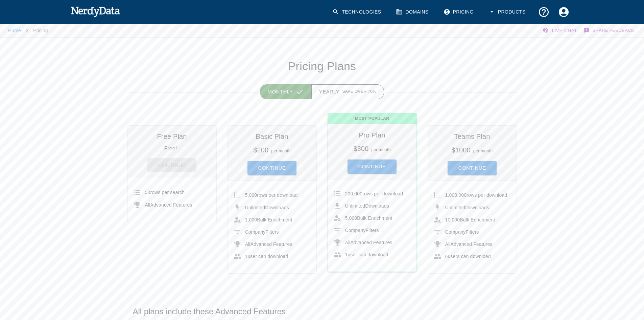 This screenshot has height=320, width=644. Describe the element at coordinates (41, 31) in the screenshot. I see `p: Pricing` at that location.